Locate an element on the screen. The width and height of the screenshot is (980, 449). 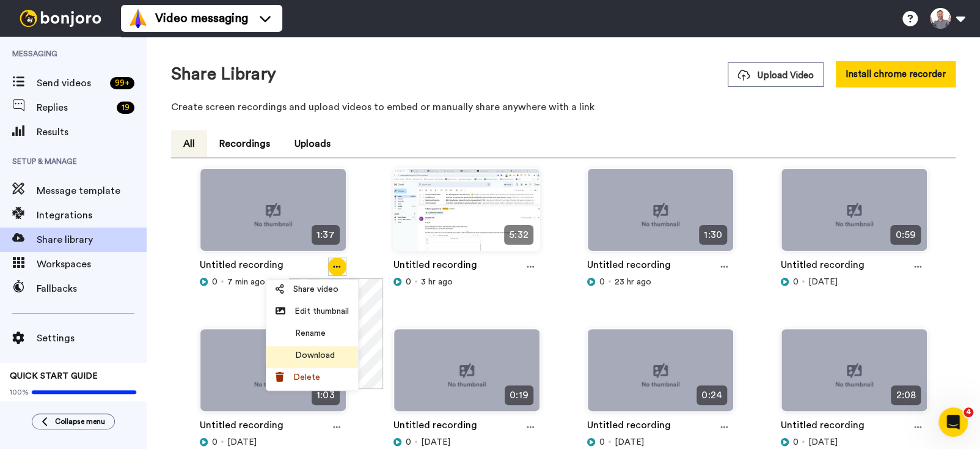
div: 99 + is located at coordinates (122, 83).